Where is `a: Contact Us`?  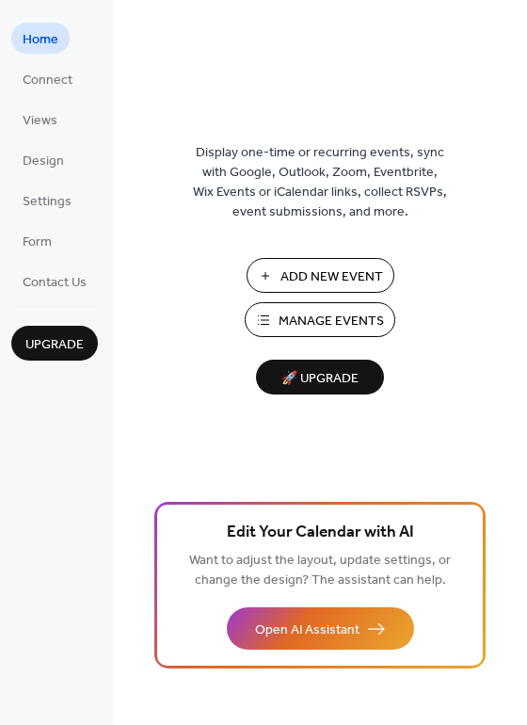 a: Contact Us is located at coordinates (55, 280).